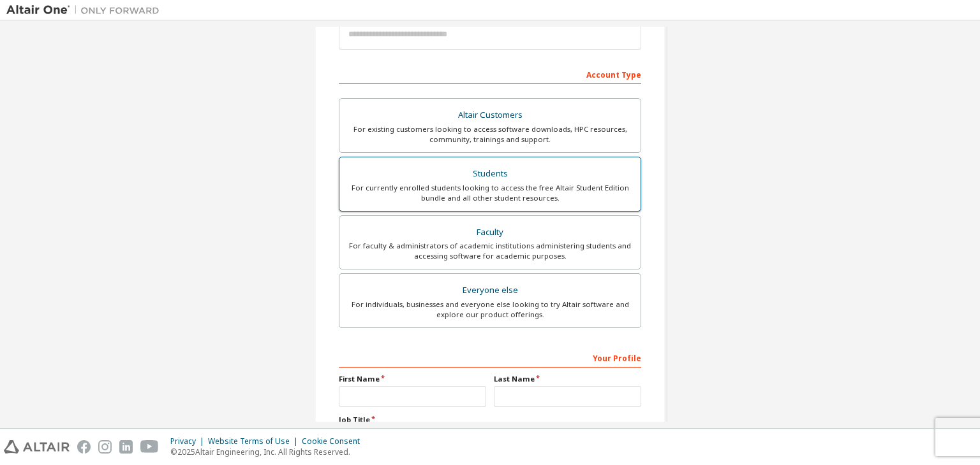 The image size is (980, 465). Describe the element at coordinates (36, 447) in the screenshot. I see `img: altair_logo.svg` at that location.